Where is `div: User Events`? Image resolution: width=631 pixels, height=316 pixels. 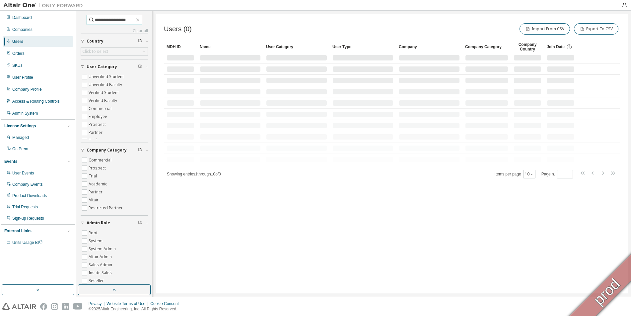
div: User Events is located at coordinates (23, 173).